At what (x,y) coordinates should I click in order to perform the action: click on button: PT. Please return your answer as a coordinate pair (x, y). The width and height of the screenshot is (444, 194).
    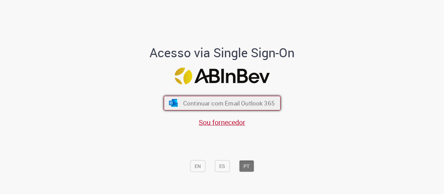
    Looking at the image, I should click on (246, 166).